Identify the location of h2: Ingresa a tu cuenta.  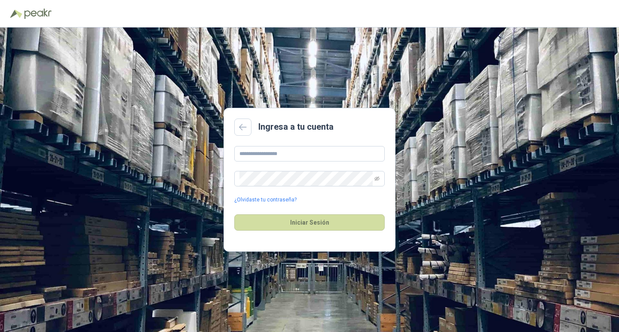
(296, 127).